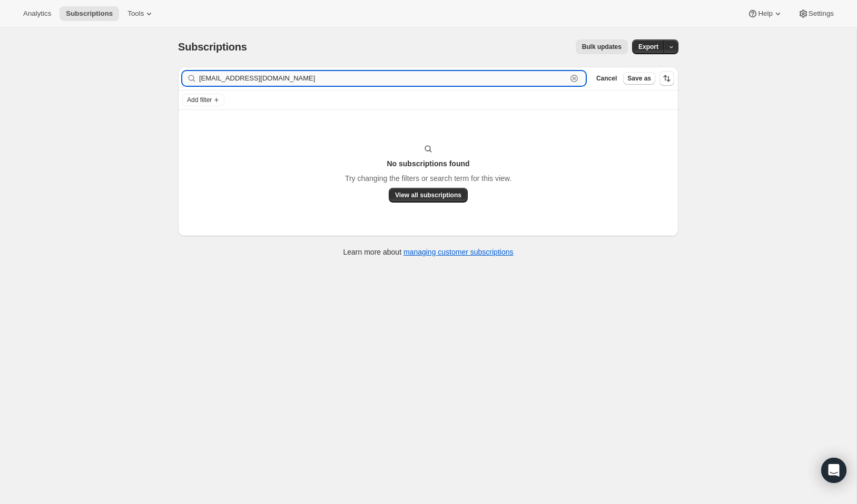 The width and height of the screenshot is (857, 504). I want to click on span: View all subscriptions, so click(428, 195).